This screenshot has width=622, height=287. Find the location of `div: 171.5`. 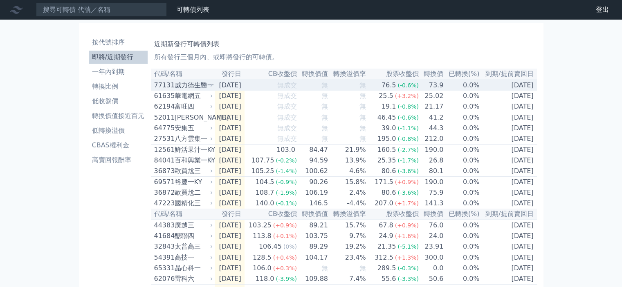

div: 171.5 is located at coordinates (384, 182).